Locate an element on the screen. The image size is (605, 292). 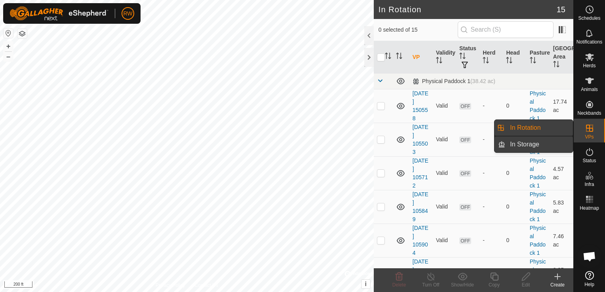
td: 17.74 ac is located at coordinates (561, 106).